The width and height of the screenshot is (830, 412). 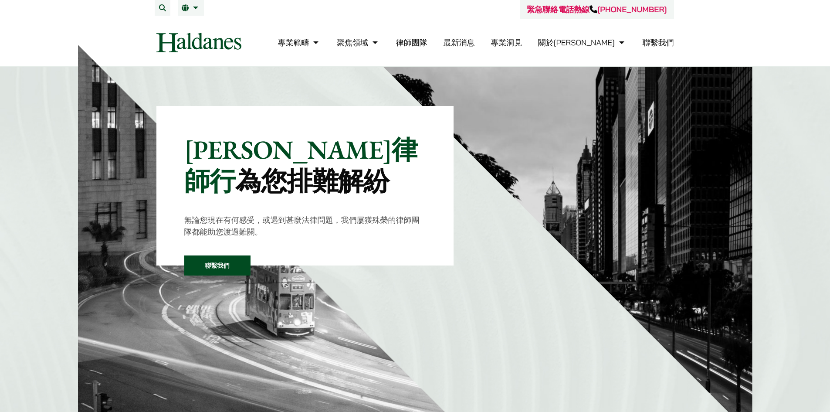 What do you see at coordinates (199, 42) in the screenshot?
I see `img: Logo of Haldanes` at bounding box center [199, 42].